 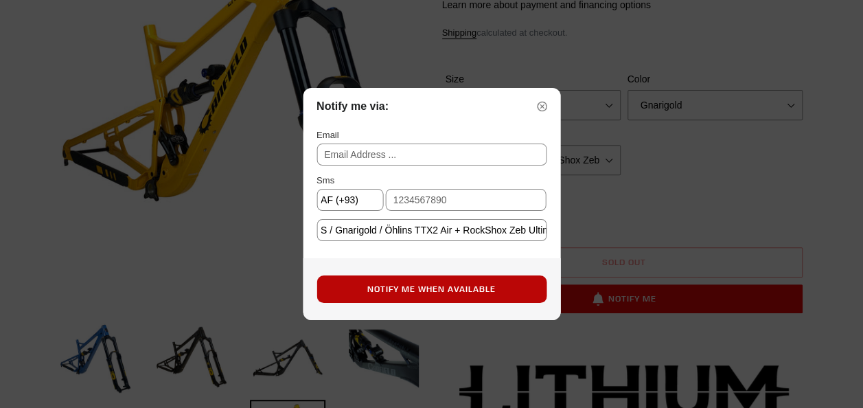 I want to click on img: close-circle icon, so click(x=542, y=106).